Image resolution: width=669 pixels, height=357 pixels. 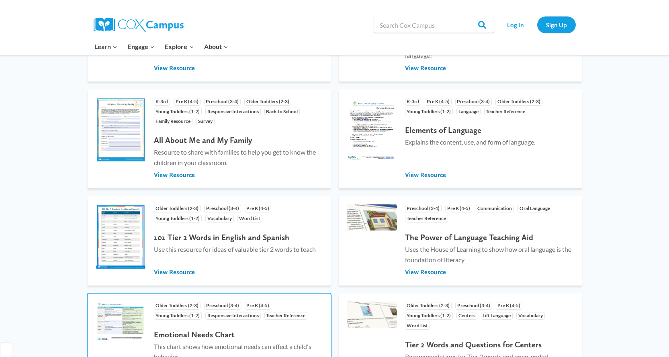 I want to click on img: Screenshot_101Tier2Words-89f87c85-1bcb-4a41-950a-1444d70deb63-ed0aff59-ad8a-456d-bbfd-c7015e45e10..., so click(x=120, y=237).